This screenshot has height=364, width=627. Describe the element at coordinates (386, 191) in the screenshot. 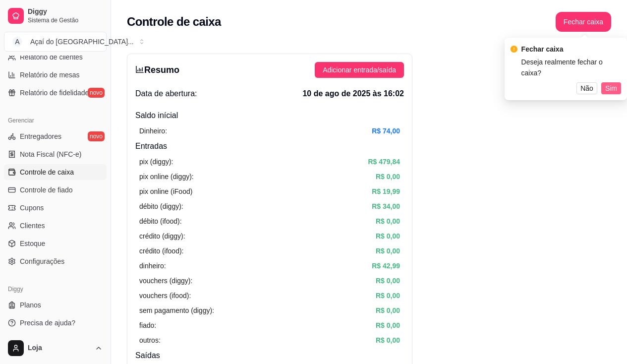

I see `article: R$ 19,99` at that location.